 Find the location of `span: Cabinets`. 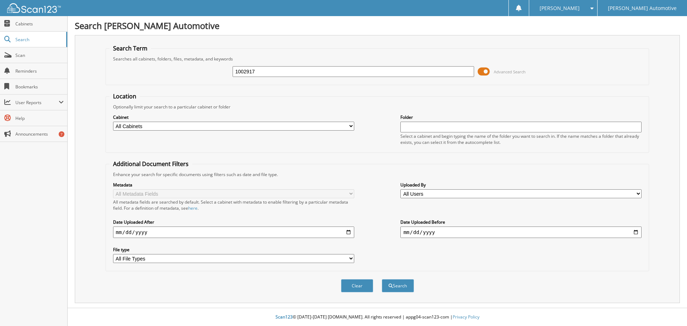

span: Cabinets is located at coordinates (39, 24).